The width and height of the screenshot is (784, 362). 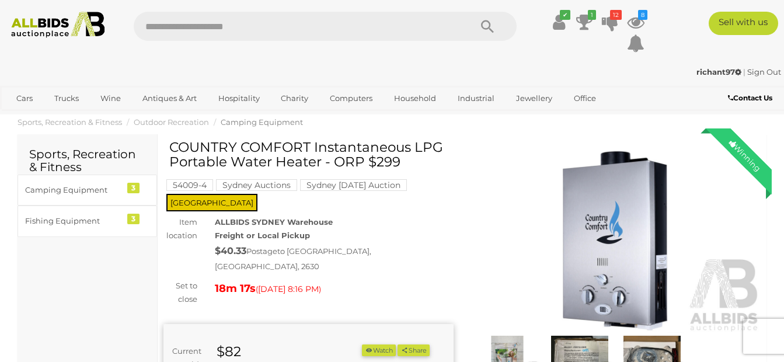 I want to click on a: Trucks, so click(x=67, y=98).